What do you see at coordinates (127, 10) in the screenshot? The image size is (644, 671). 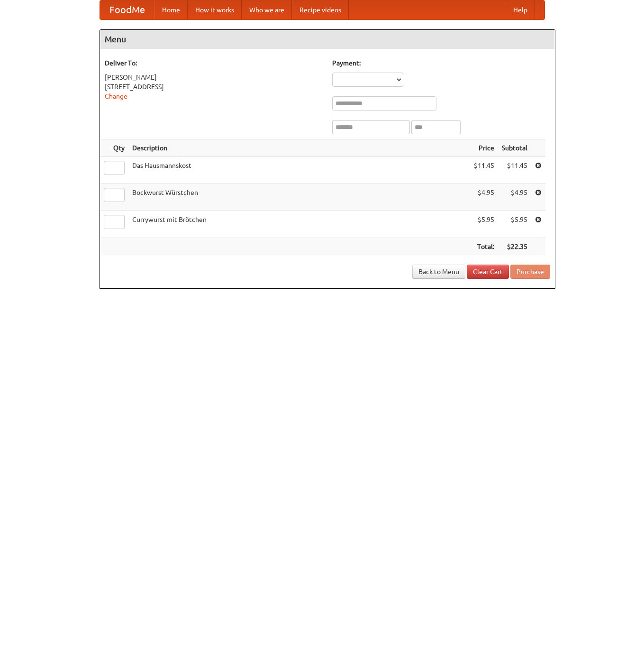 I see `a: FoodMe` at bounding box center [127, 10].